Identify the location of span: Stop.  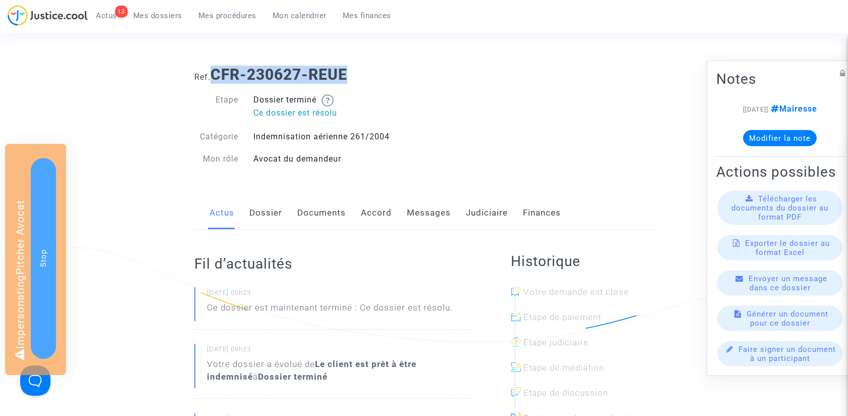
(43, 258).